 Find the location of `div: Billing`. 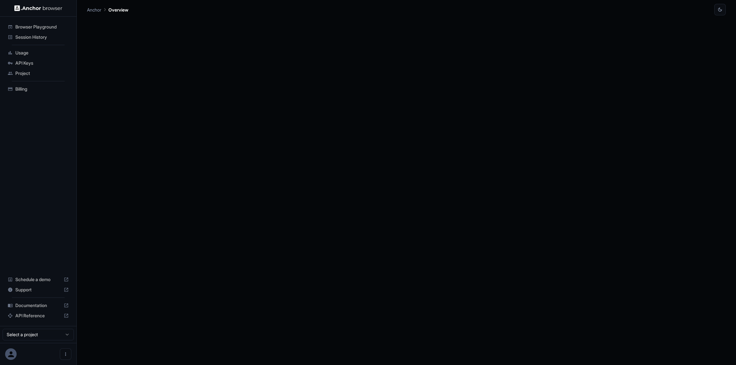

div: Billing is located at coordinates (38, 89).